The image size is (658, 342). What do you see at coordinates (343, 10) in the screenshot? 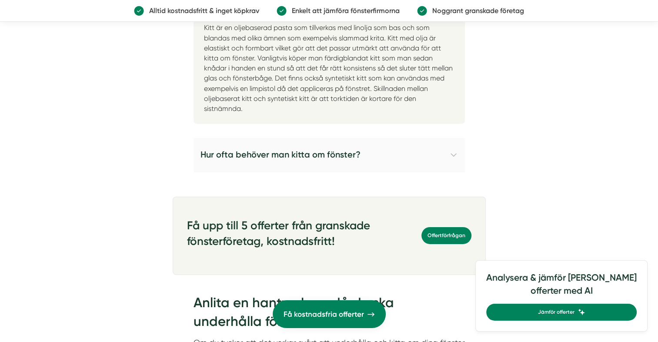
I see `p: Enkelt att jämföra fönsterfirmorna` at bounding box center [343, 10].